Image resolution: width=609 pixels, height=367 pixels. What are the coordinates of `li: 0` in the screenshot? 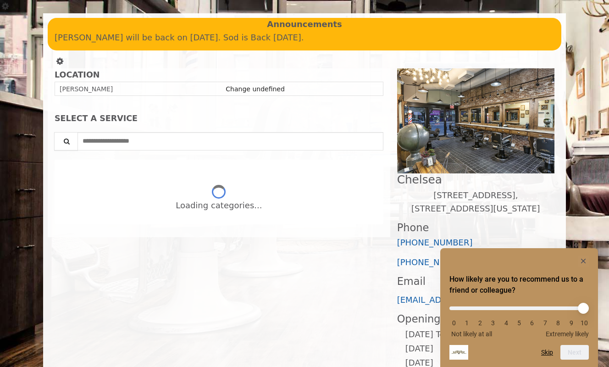 It's located at (454, 323).